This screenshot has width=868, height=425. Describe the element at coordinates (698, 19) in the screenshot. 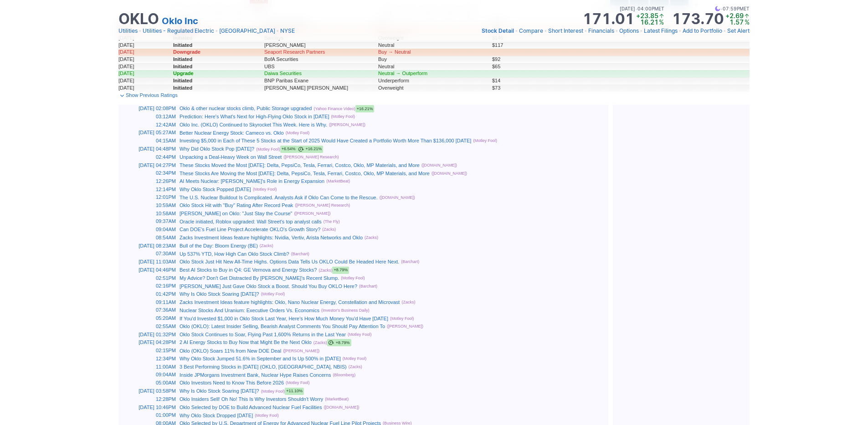

I see `strong: 173.70` at that location.